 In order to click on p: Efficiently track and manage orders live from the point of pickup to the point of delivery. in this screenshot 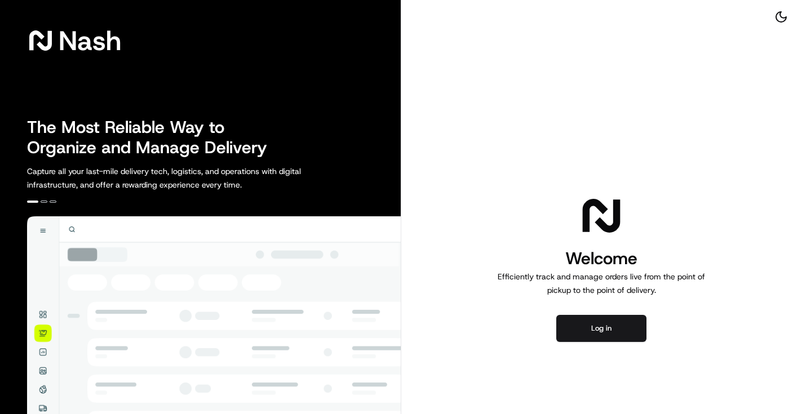, I will do `click(602, 284)`.